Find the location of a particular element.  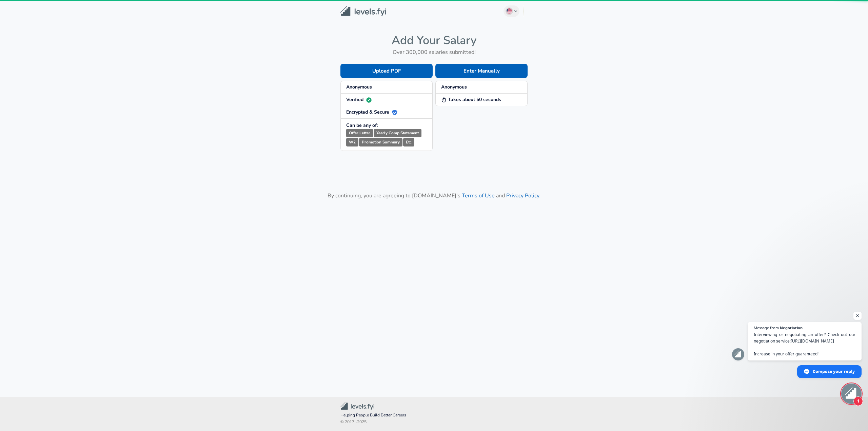

img: English (US) is located at coordinates (510, 11).